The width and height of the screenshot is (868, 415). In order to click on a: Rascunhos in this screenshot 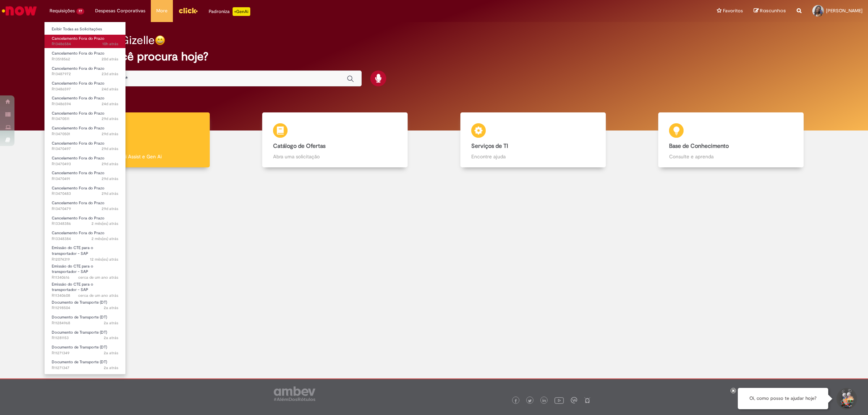, I will do `click(769, 11)`.